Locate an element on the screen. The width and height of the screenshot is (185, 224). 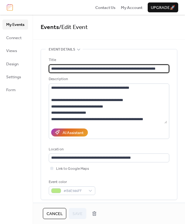
div: Title is located at coordinates (108, 60).